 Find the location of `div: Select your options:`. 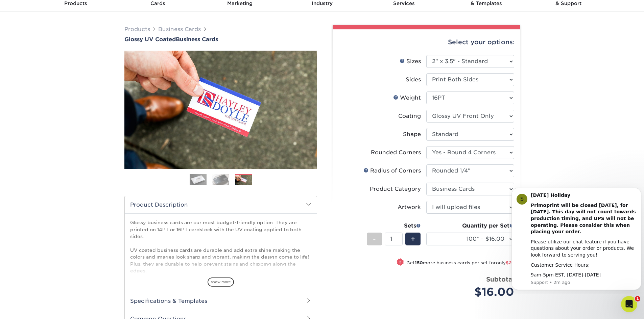

div: Select your options: is located at coordinates (426, 42).